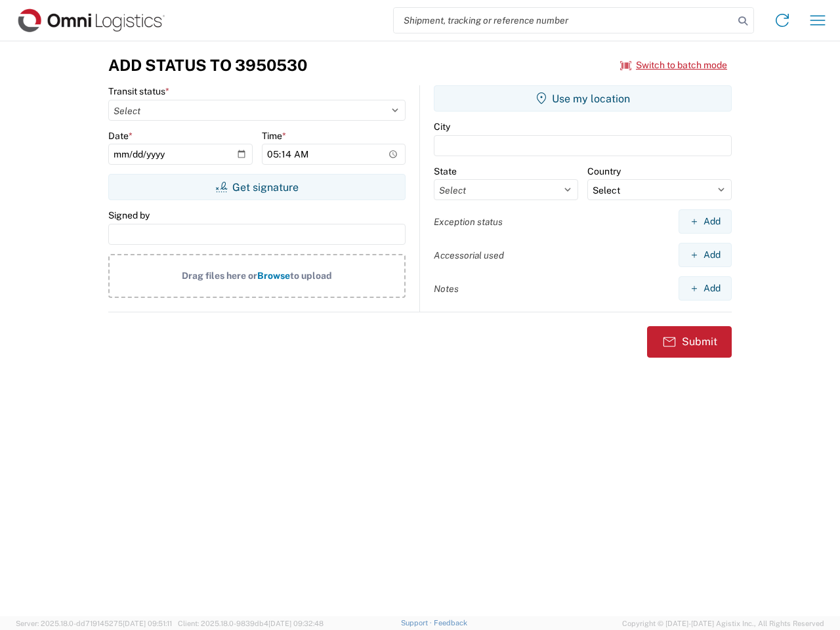  I want to click on button: Switch to batch mode, so click(674, 65).